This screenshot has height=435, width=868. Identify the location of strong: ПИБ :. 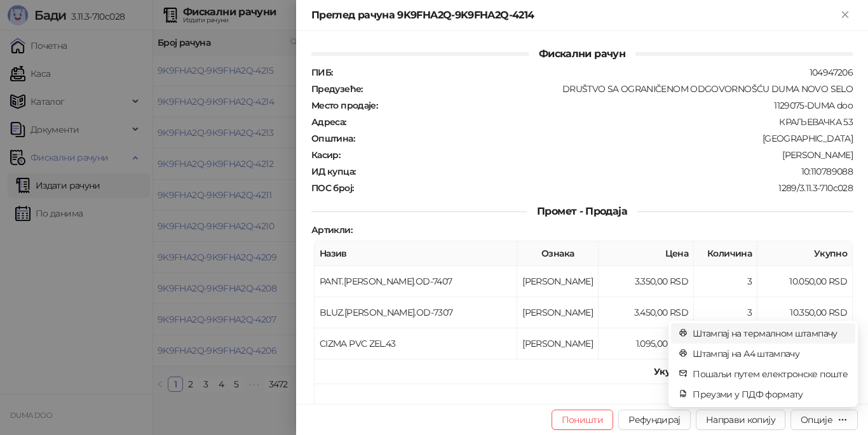
(322, 73).